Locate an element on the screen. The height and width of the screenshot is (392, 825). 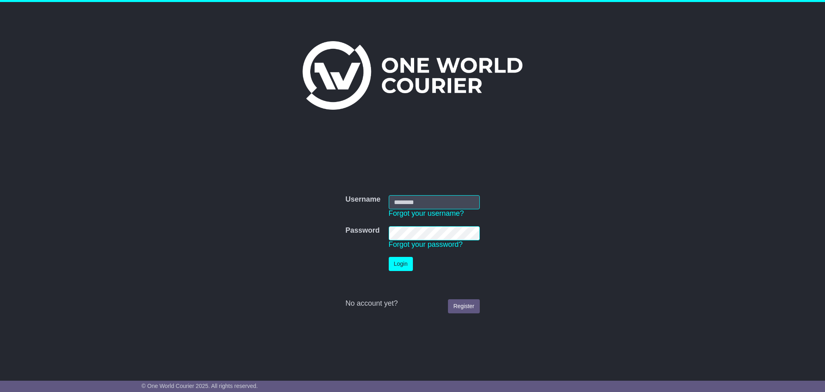
button: Login is located at coordinates (401, 263).